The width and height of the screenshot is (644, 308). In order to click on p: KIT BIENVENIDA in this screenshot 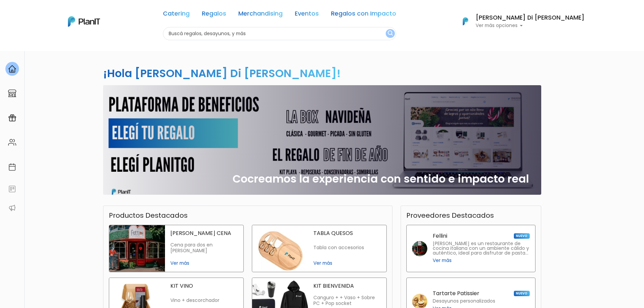, I will do `click(347, 286)`.